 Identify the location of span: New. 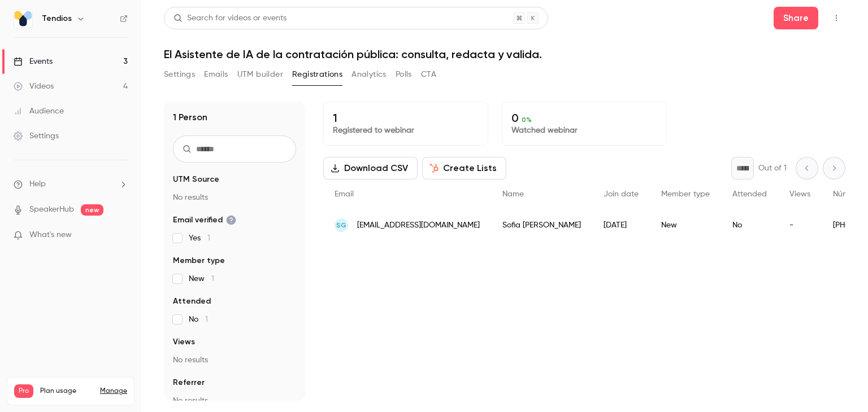
(201, 279).